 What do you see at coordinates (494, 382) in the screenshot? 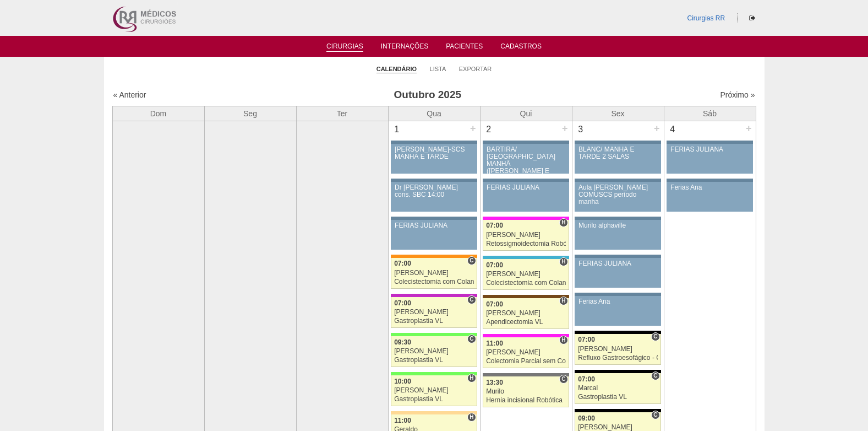
I see `span: 13:30` at bounding box center [494, 382].